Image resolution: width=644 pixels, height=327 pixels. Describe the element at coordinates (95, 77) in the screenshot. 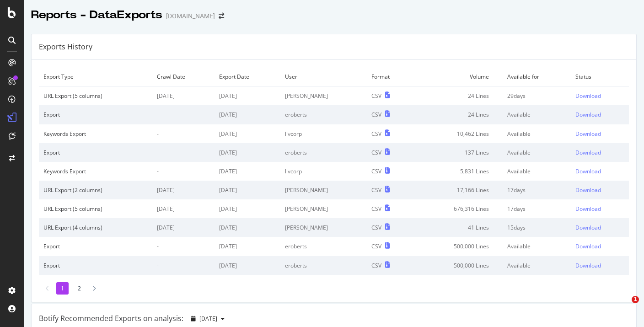

I see `td: Export Type` at that location.